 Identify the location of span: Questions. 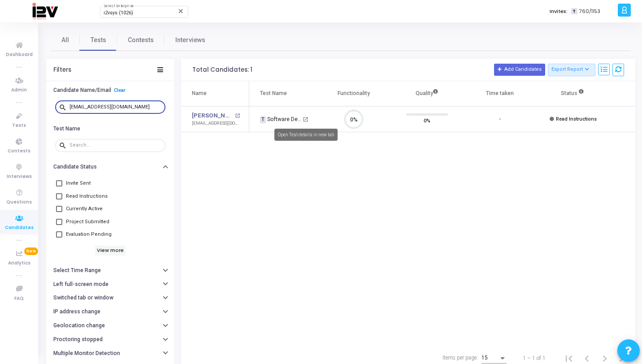
(19, 202).